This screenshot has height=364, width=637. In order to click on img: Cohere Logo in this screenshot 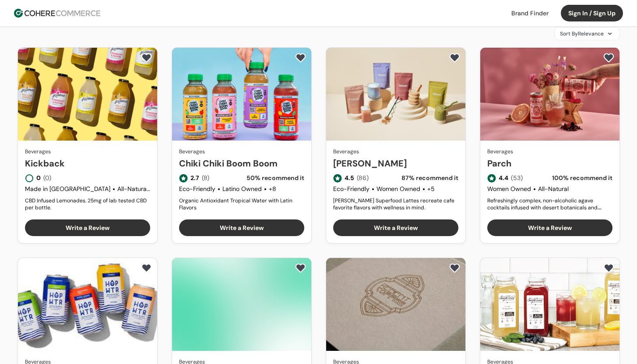, I will do `click(57, 13)`.